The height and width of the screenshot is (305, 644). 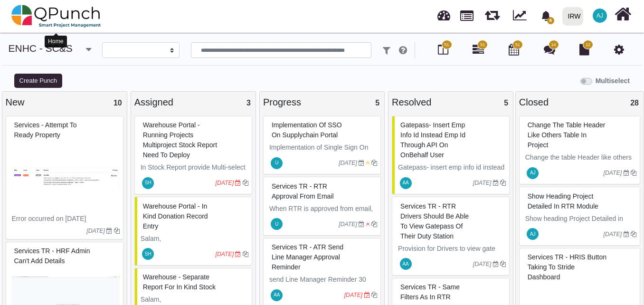 What do you see at coordinates (451, 263) in the screenshot?
I see `p: Provision for Drivers to view gate pass of their duty stations as Turkey has drivers lobby where ...` at bounding box center [451, 263].